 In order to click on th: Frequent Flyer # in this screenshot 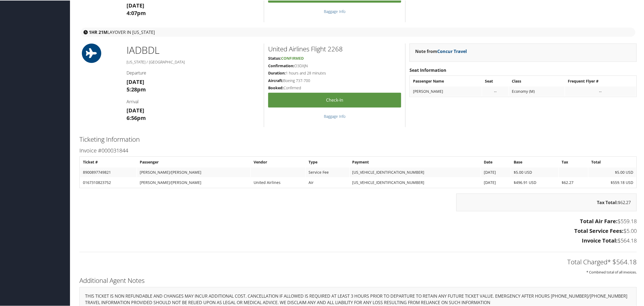, I will do `click(600, 80)`.